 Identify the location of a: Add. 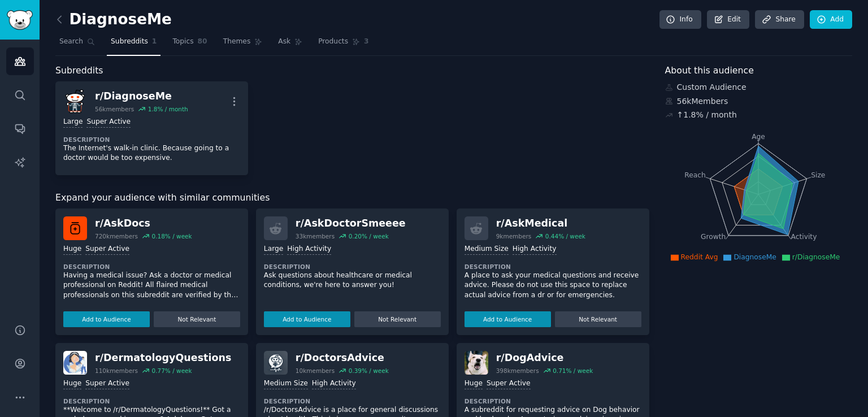
(831, 20).